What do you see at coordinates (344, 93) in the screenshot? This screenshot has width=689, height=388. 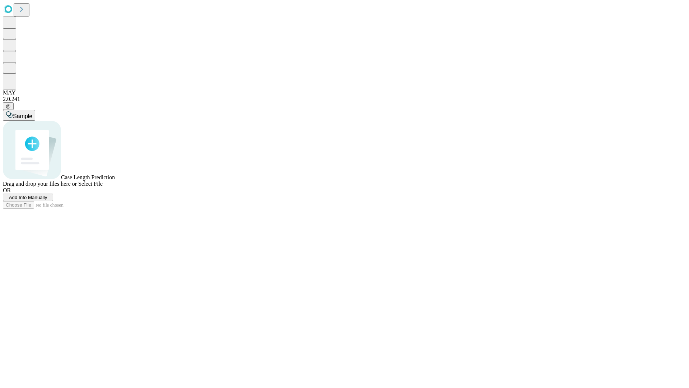 I see `div: MAY` at bounding box center [344, 93].